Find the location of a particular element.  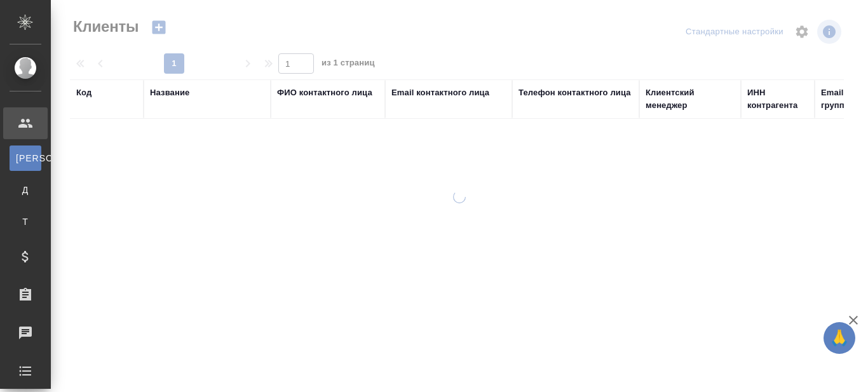

span: Д is located at coordinates (25, 190).